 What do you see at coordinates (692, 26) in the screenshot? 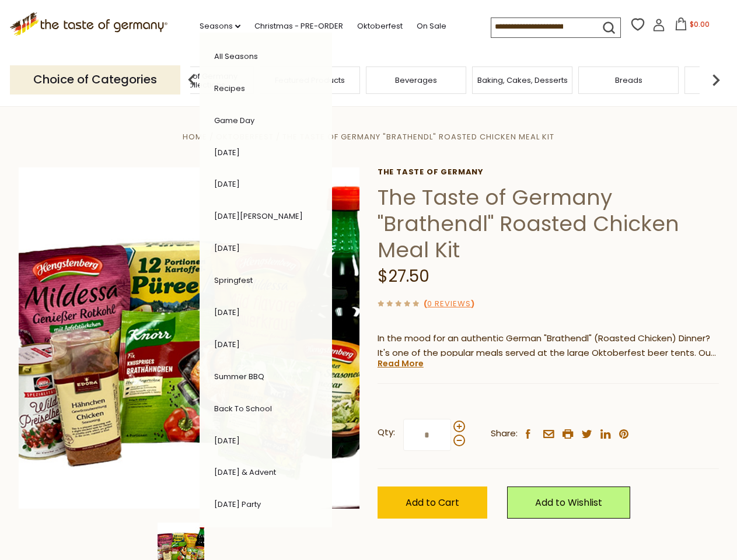
I see `button: $0.00` at bounding box center [692, 26].